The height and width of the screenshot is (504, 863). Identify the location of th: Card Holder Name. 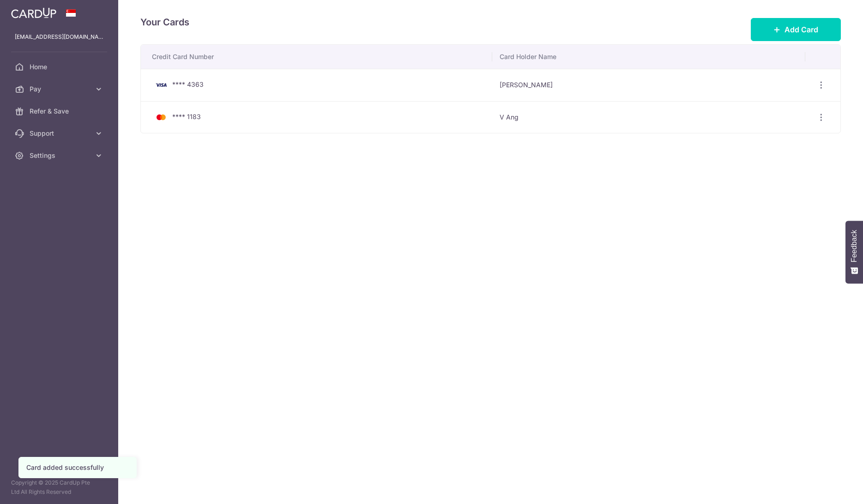
(649, 56).